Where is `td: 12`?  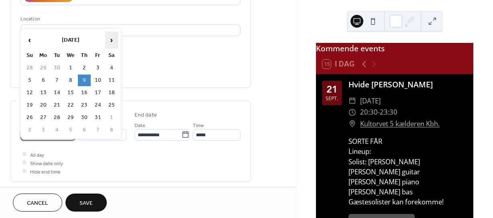 td: 12 is located at coordinates (30, 93).